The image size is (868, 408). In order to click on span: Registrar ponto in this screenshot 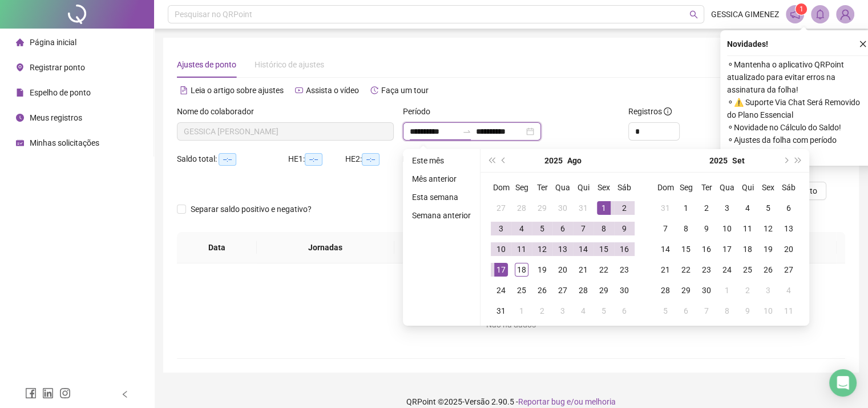, I will do `click(57, 67)`.